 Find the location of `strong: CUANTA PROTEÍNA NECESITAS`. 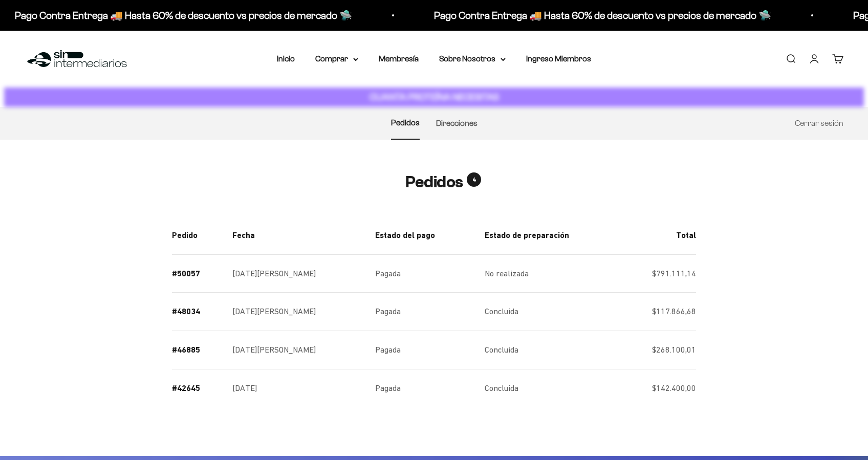

strong: CUANTA PROTEÍNA NECESITAS is located at coordinates (434, 97).